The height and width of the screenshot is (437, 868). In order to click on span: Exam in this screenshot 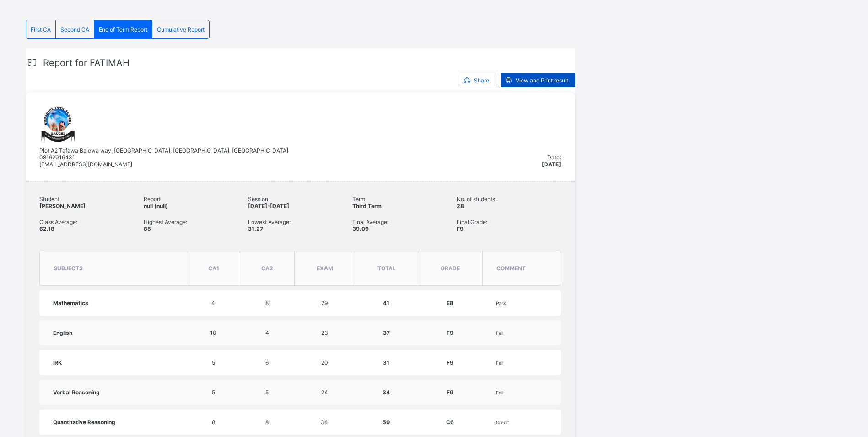, I will do `click(325, 268)`.